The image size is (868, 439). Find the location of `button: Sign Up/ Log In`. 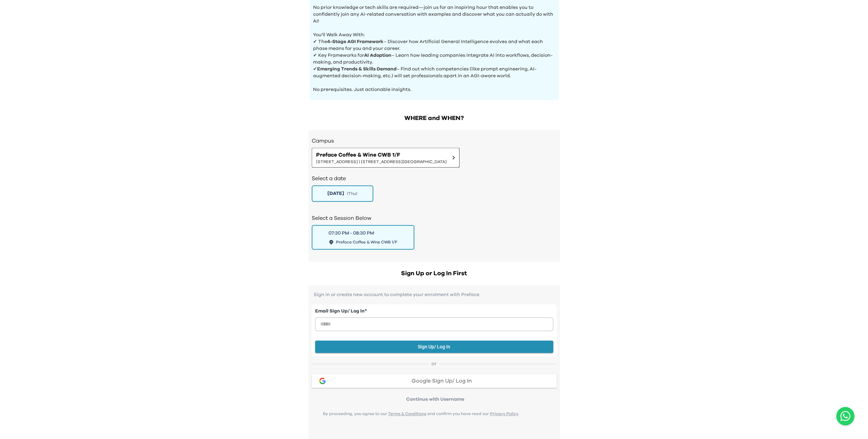

button: Sign Up/ Log In is located at coordinates (434, 347).